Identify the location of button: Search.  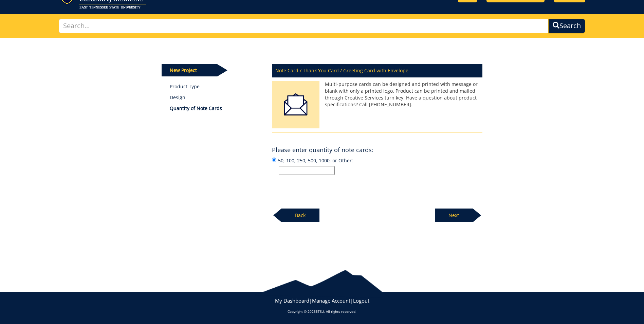
(567, 25).